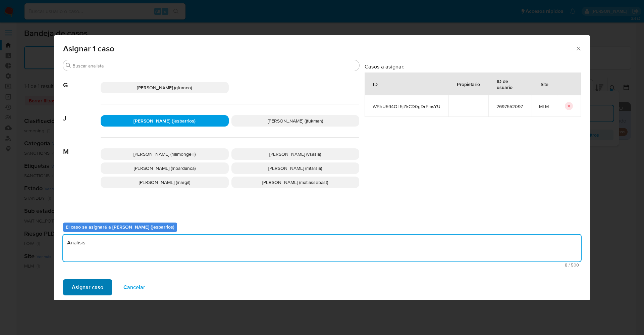  Describe the element at coordinates (87, 288) in the screenshot. I see `button: Asignar caso` at that location.